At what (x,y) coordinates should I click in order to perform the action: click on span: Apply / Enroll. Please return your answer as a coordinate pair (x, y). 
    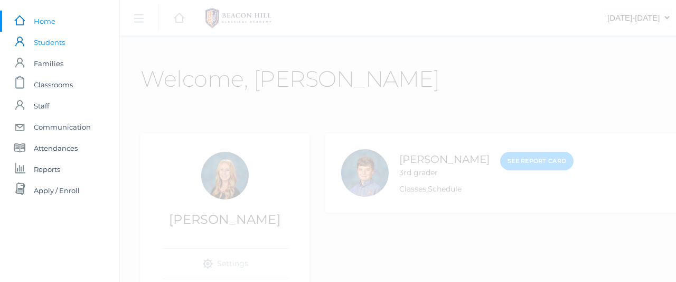
    Looking at the image, I should click on (57, 190).